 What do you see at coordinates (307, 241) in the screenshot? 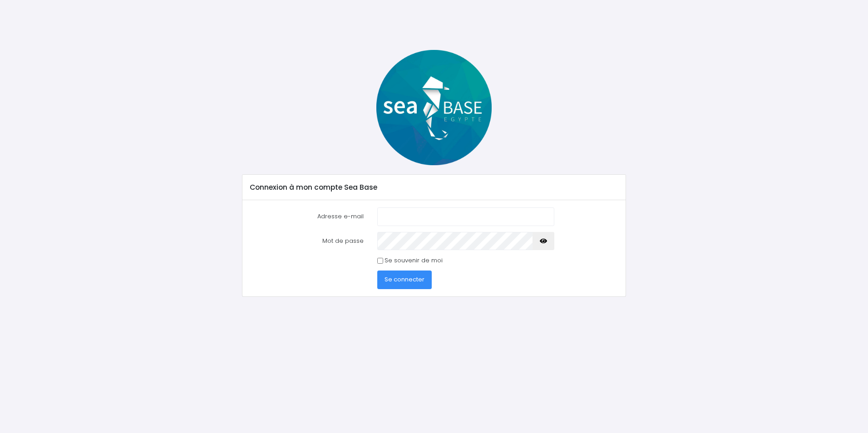
I see `label: Mot de passe` at bounding box center [307, 241].